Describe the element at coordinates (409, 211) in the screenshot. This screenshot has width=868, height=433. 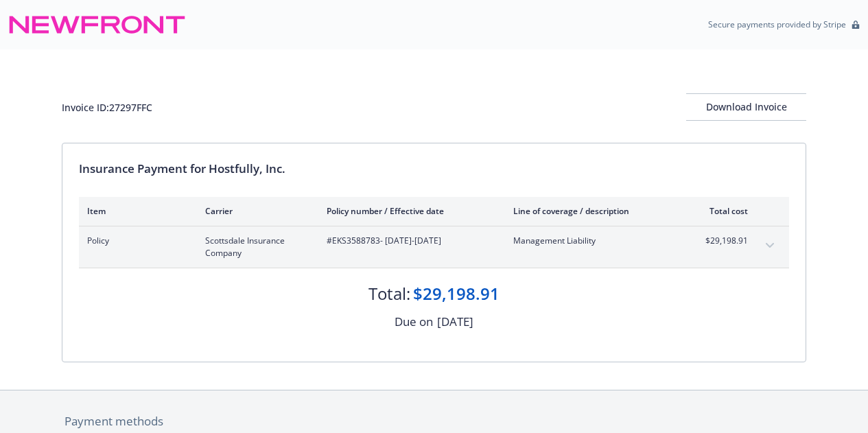
I see `div: Policy number / Effective date` at that location.